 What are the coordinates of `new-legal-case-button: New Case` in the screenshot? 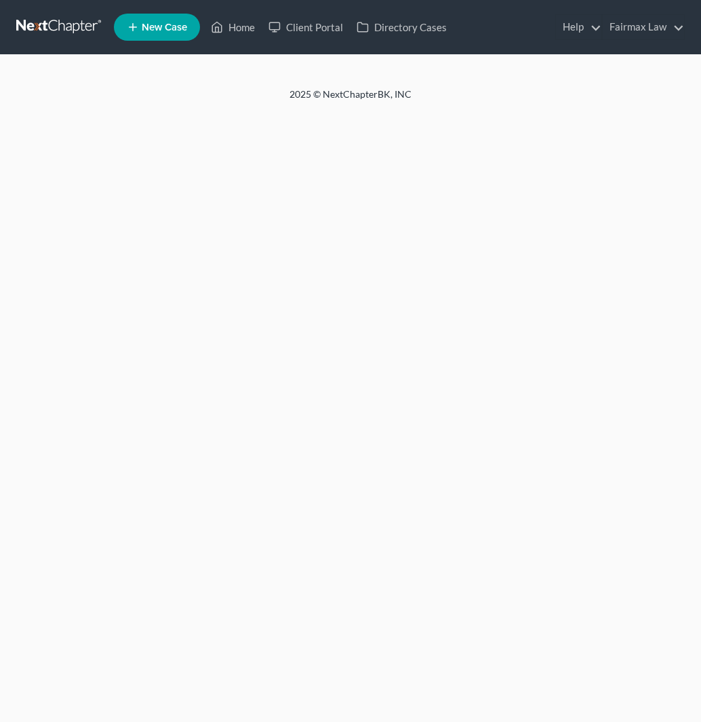 It's located at (157, 27).